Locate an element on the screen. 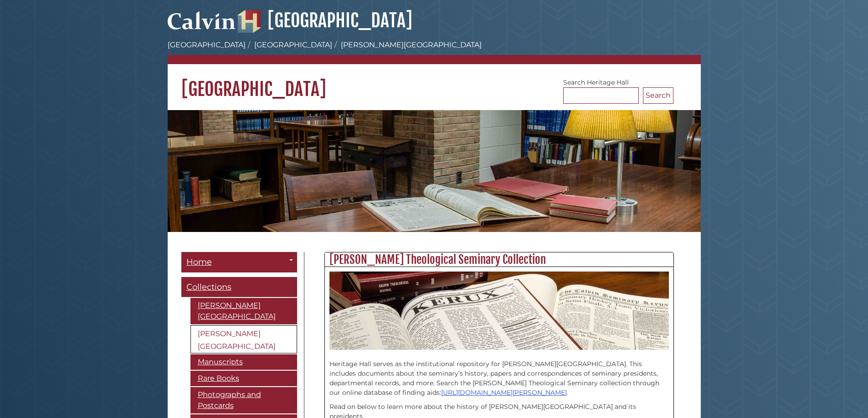 Image resolution: width=868 pixels, height=418 pixels. img: Calvin Theological Seminary Kerux is located at coordinates (499, 310).